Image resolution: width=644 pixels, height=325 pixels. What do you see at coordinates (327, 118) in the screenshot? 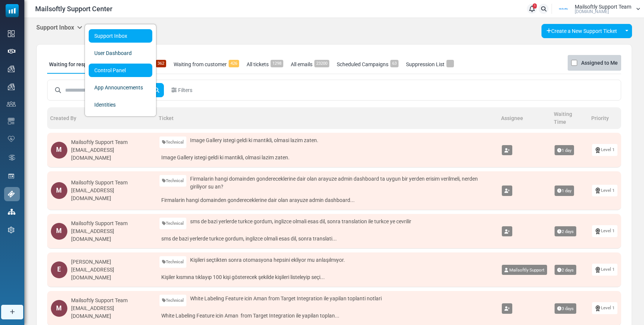
I see `th: Ticket` at bounding box center [327, 118].